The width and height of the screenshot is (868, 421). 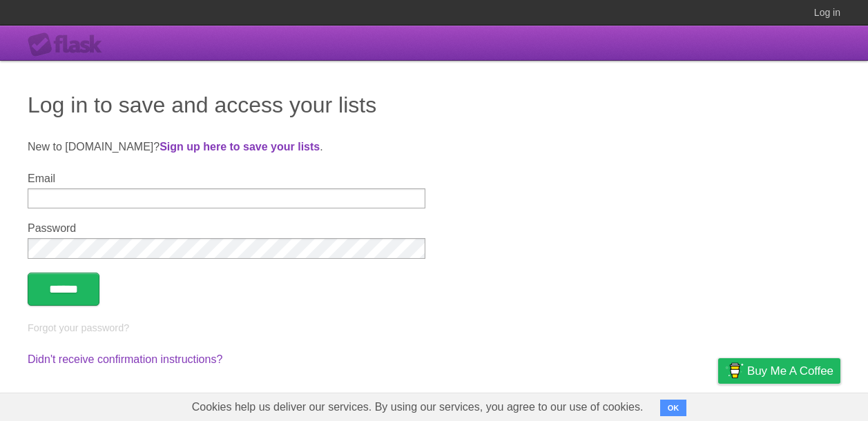 What do you see at coordinates (418, 407) in the screenshot?
I see `span: Cookies help us deliver our services. By using our services, you agree to our use of cookies.` at bounding box center [418, 407].